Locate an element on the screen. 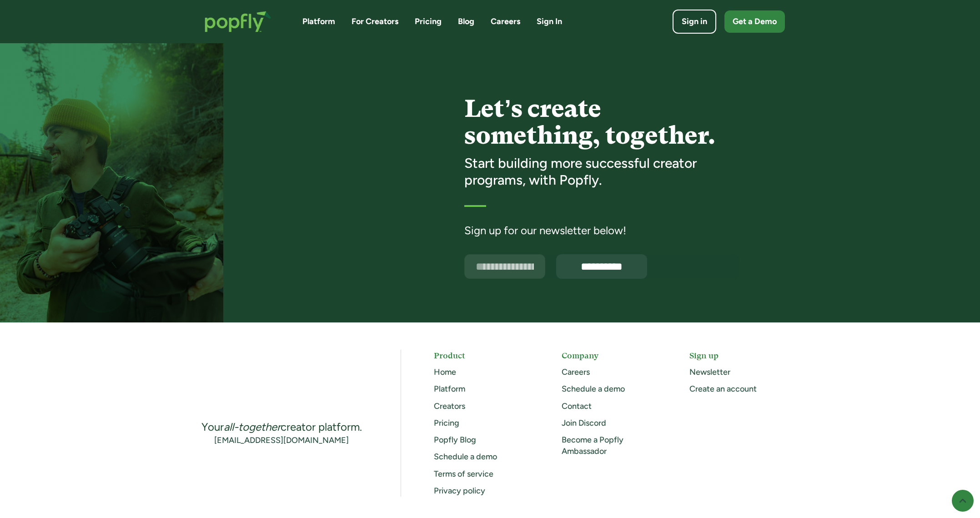 This screenshot has height=518, width=980. h5: Sign up is located at coordinates (737, 355).